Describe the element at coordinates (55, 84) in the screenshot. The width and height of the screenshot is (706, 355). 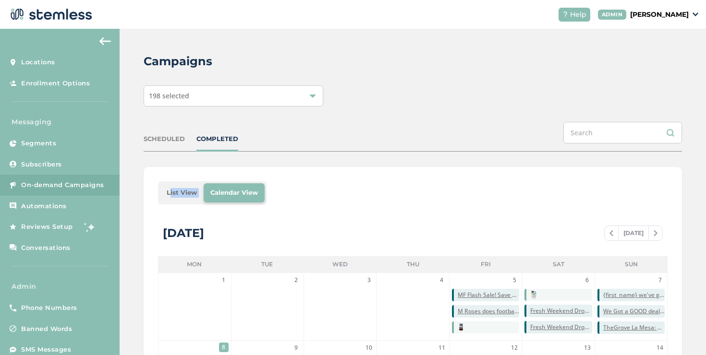
I see `span: Enrollment Options` at that location.